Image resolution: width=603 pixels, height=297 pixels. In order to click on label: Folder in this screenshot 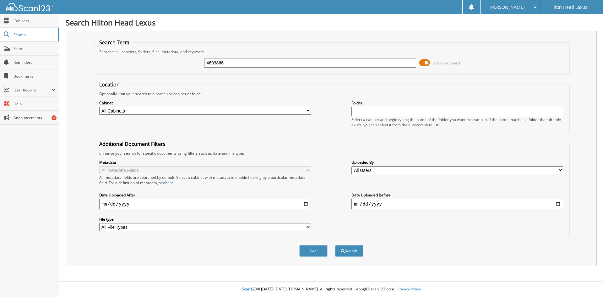, I will do `click(458, 103)`.